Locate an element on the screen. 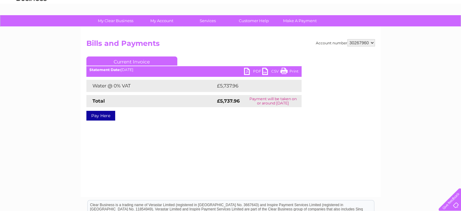  a: Customer Help is located at coordinates (254, 21).